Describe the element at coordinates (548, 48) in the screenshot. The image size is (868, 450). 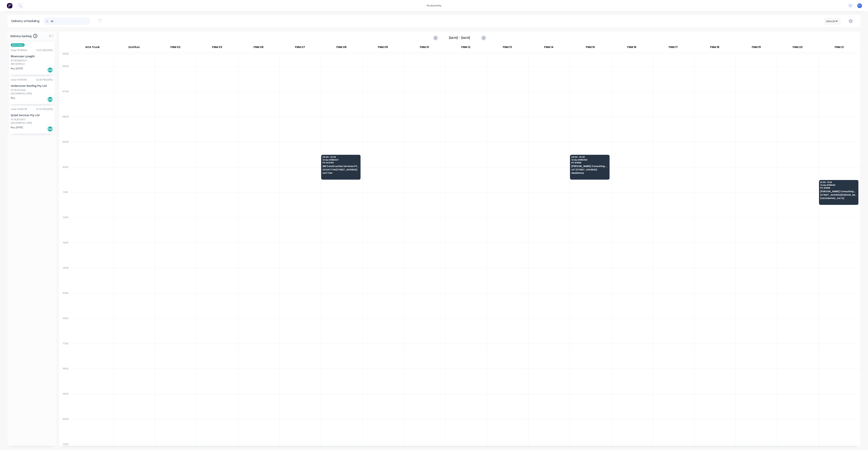
I see `div: FNM 14` at that location.